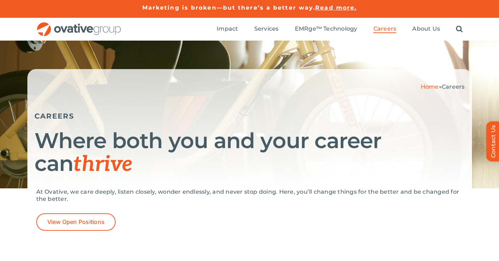 The height and width of the screenshot is (261, 499). What do you see at coordinates (229, 7) in the screenshot?
I see `a: Marketing is broken—but there’s a better way.` at bounding box center [229, 7].